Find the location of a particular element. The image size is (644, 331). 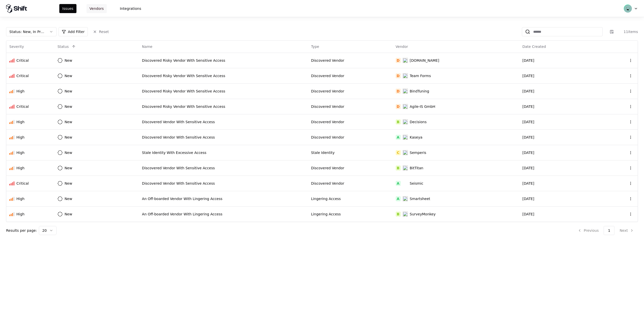

button: Add Filter is located at coordinates (73, 32).